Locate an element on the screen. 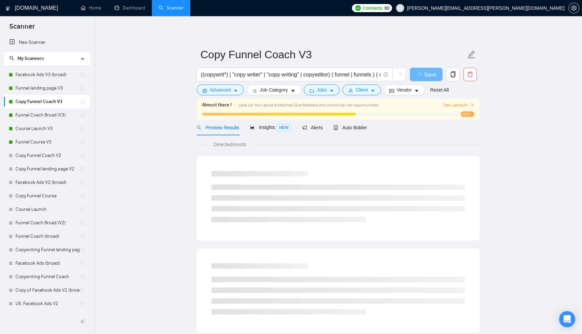  a: Facebook Ads (broad) is located at coordinates (48, 264).